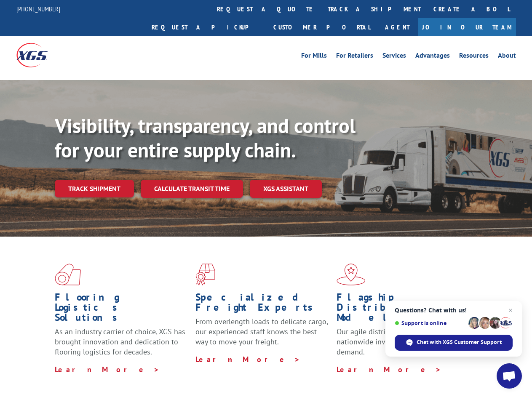 This screenshot has width=532, height=397. What do you see at coordinates (68, 274) in the screenshot?
I see `img: xgs-icon-total-supply-chain-intelligence-red` at bounding box center [68, 274].